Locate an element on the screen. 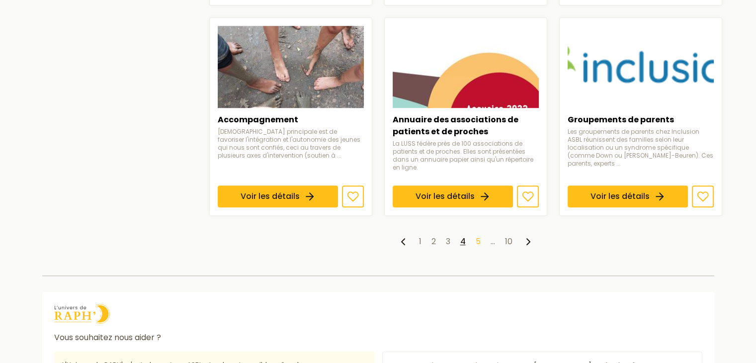  a: 3 is located at coordinates (448, 241).